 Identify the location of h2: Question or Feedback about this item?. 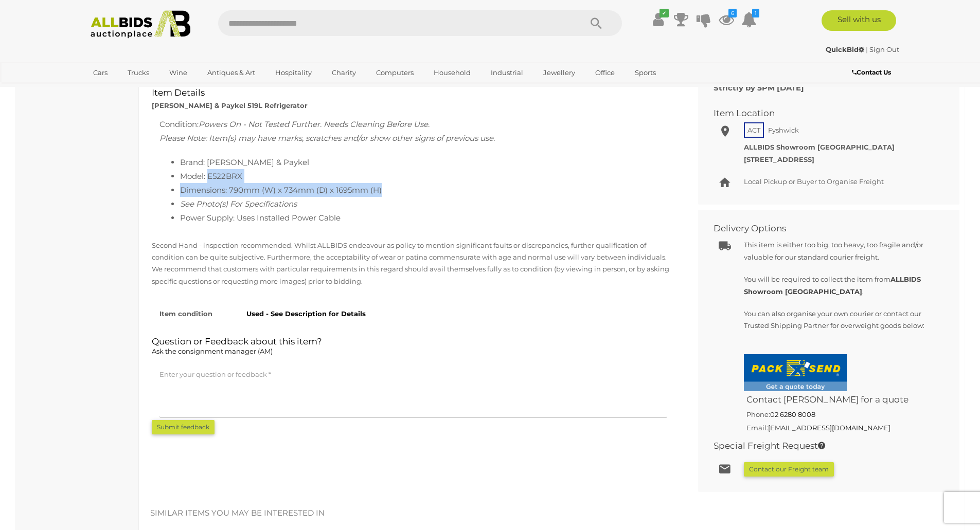
(413, 347).